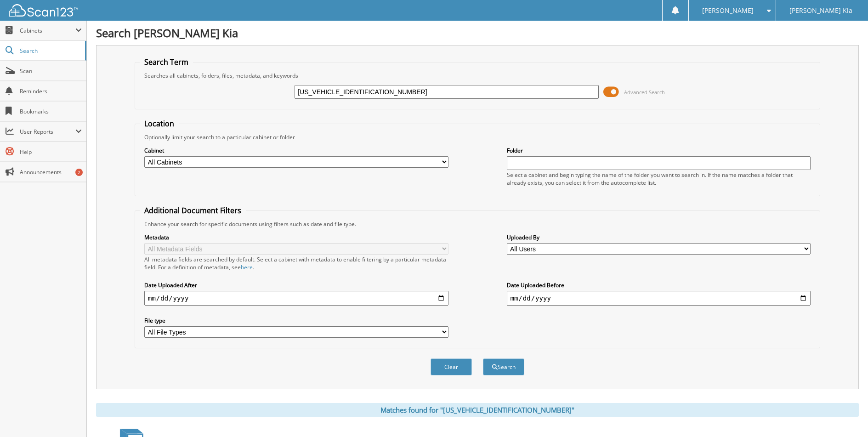 The image size is (868, 437). I want to click on span: User Reports, so click(48, 131).